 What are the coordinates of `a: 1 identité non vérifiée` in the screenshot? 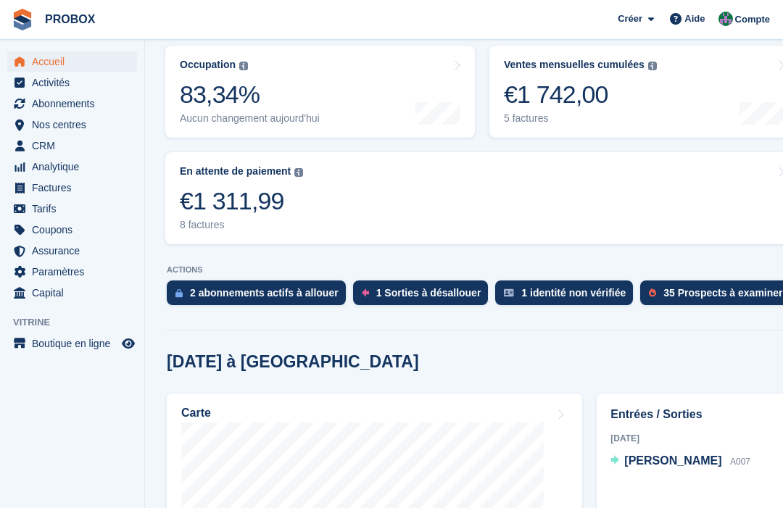 It's located at (568, 296).